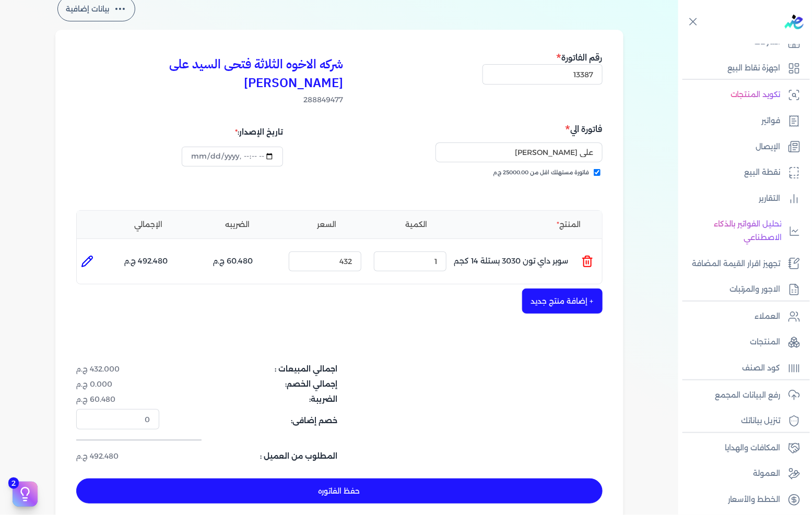 The height and width of the screenshot is (515, 812). What do you see at coordinates (210, 100) in the screenshot?
I see `span: 288849477` at bounding box center [210, 100].